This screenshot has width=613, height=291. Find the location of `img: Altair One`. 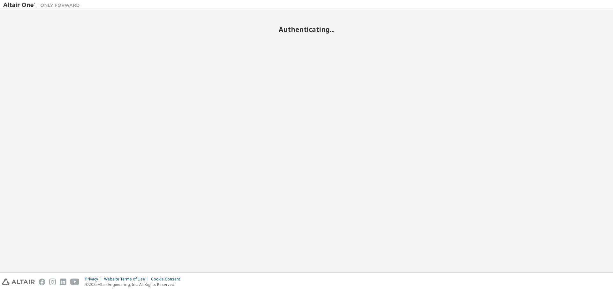

img: Altair One is located at coordinates (43, 5).